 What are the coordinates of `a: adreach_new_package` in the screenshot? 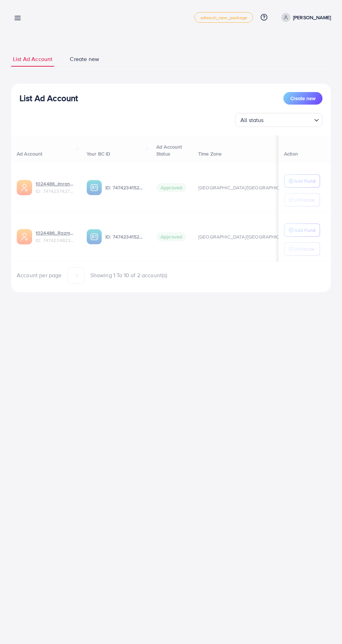 It's located at (224, 17).